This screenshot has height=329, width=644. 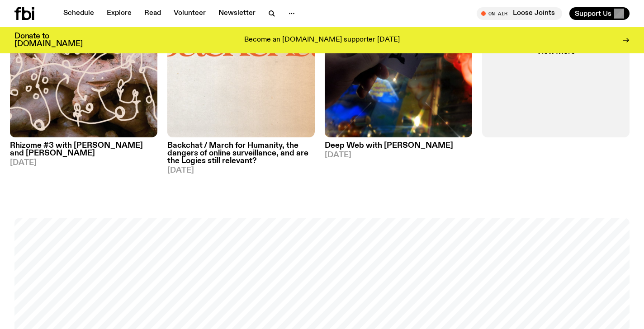 I want to click on h3: Backchat / March for Humanity, the dangers of online surveillance, and are the Logies still relev..., so click(x=241, y=153).